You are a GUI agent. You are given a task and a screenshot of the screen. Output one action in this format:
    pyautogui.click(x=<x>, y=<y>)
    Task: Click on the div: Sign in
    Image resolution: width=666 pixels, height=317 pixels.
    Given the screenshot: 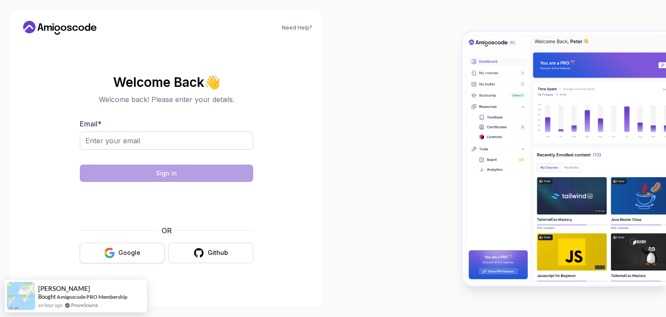 What is the action you would take?
    pyautogui.click(x=167, y=173)
    